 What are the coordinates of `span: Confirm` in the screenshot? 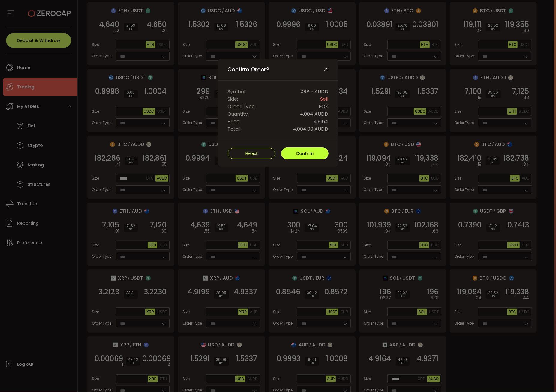 It's located at (305, 154).